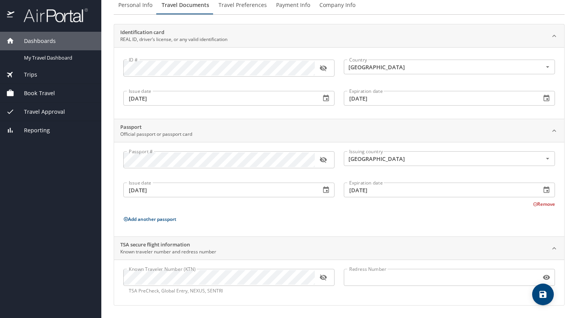 Image resolution: width=577 pixels, height=318 pixels. What do you see at coordinates (39, 112) in the screenshot?
I see `span: Travel Approval` at bounding box center [39, 112].